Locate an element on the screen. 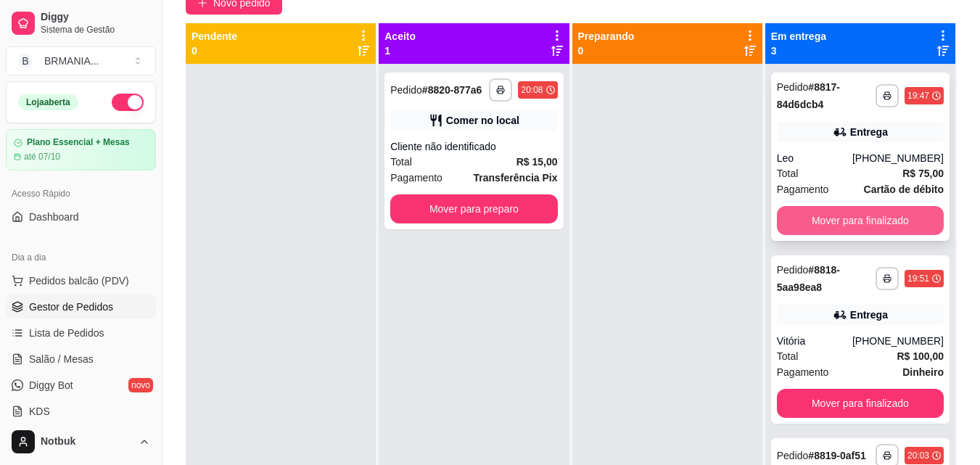 The image size is (980, 465). div: Dia a dia is located at coordinates (80, 258).